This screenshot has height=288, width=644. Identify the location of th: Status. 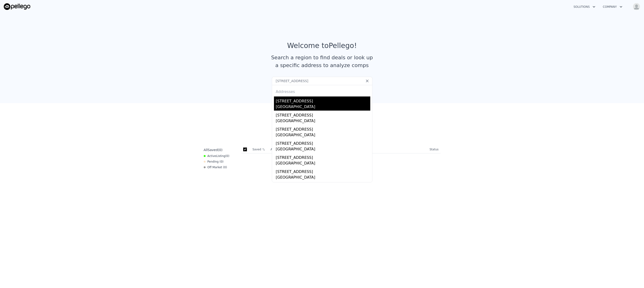
(434, 149).